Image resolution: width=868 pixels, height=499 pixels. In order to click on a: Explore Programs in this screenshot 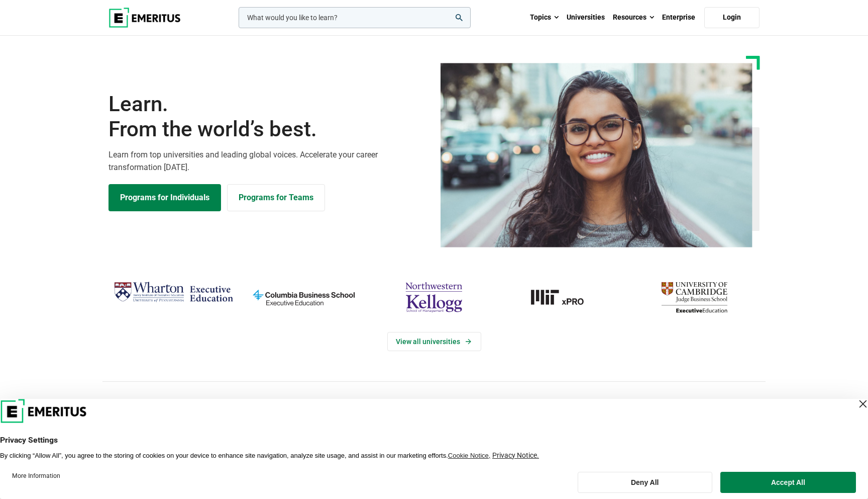, I will do `click(165, 197)`.